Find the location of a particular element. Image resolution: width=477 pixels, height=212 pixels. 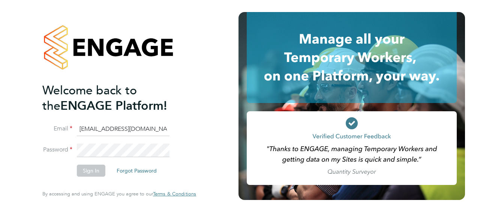

label: Email is located at coordinates (57, 128).